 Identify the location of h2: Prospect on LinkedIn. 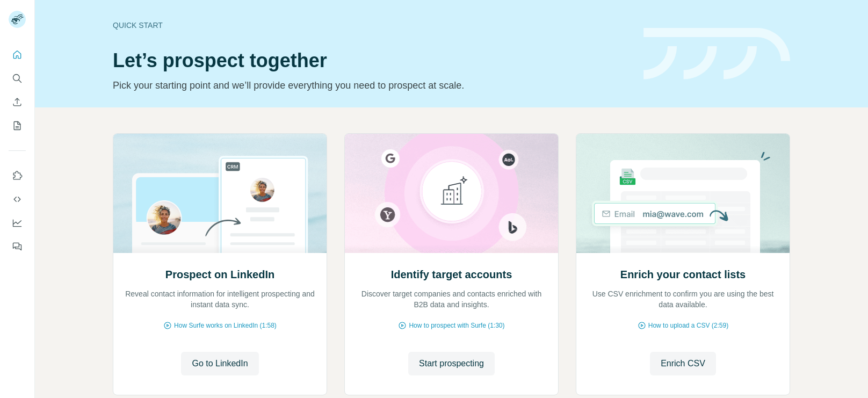
(220, 274).